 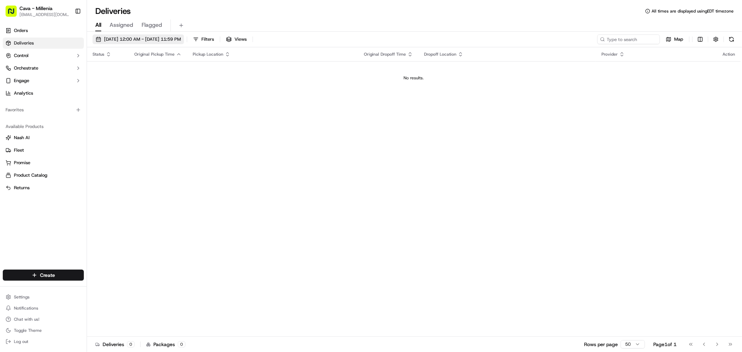 What do you see at coordinates (26, 319) in the screenshot?
I see `span: Chat with us!` at bounding box center [26, 319].